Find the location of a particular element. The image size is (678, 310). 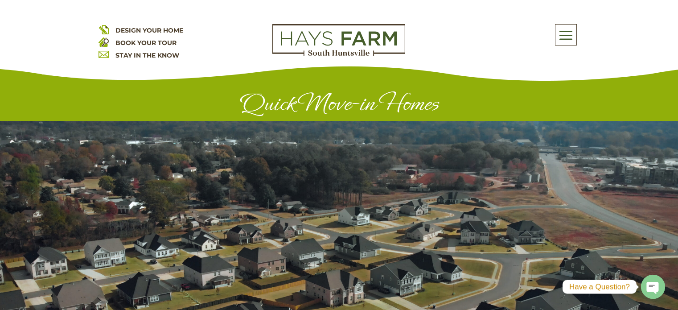

img: book your home tour is located at coordinates (103, 41).